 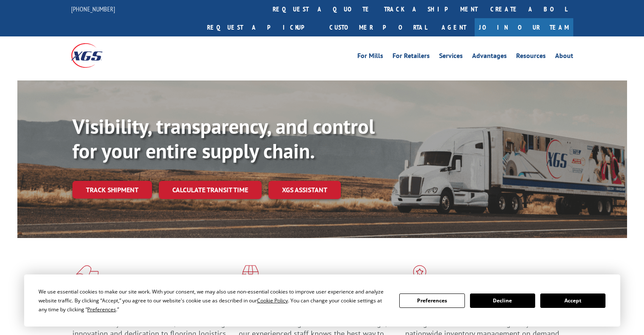 I want to click on a: Customer Portal, so click(x=378, y=27).